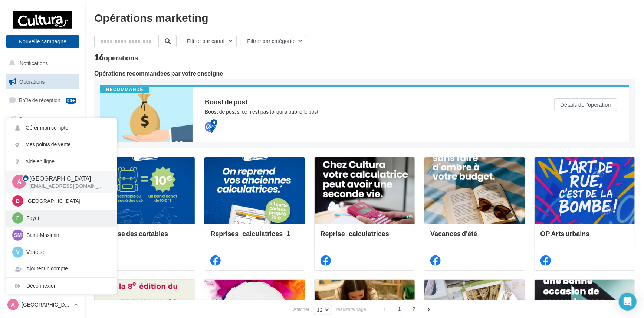  I want to click on p: Venette, so click(67, 252).